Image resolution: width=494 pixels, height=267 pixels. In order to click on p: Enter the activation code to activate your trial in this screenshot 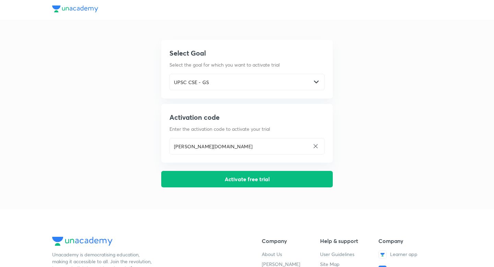, I will do `click(247, 129)`.